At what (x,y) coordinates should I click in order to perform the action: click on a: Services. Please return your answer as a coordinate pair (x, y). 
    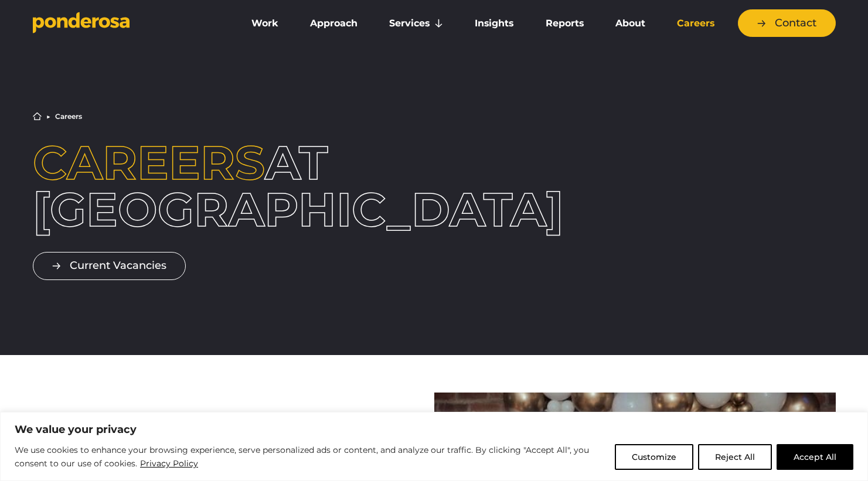
    Looking at the image, I should click on (416, 23).